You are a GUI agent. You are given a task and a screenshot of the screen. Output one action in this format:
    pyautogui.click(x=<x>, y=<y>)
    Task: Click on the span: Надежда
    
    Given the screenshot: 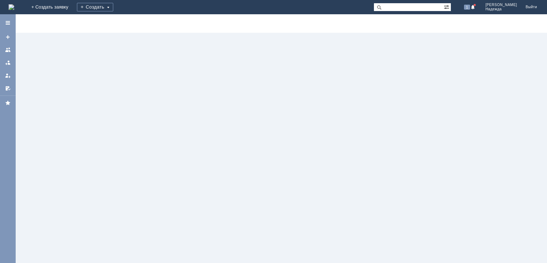 What is the action you would take?
    pyautogui.click(x=501, y=9)
    